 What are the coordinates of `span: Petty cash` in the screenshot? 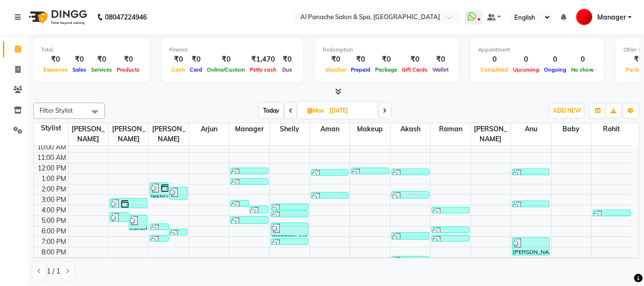 It's located at (263, 70).